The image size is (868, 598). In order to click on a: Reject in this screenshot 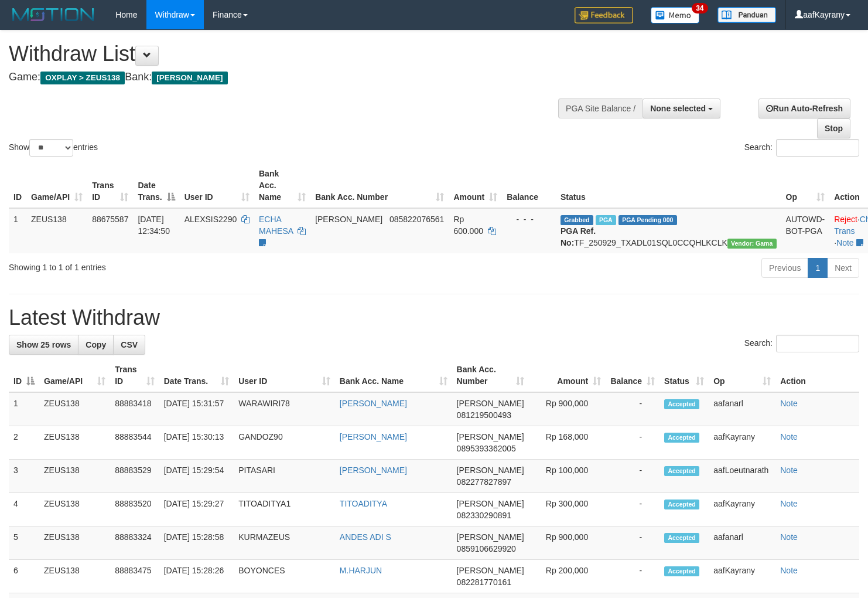, I will do `click(846, 219)`.